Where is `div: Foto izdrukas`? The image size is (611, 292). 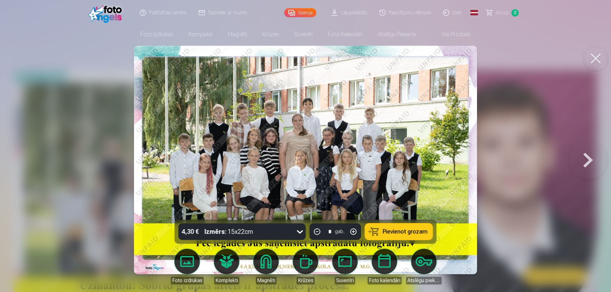 div: Foto izdrukas is located at coordinates (187, 281).